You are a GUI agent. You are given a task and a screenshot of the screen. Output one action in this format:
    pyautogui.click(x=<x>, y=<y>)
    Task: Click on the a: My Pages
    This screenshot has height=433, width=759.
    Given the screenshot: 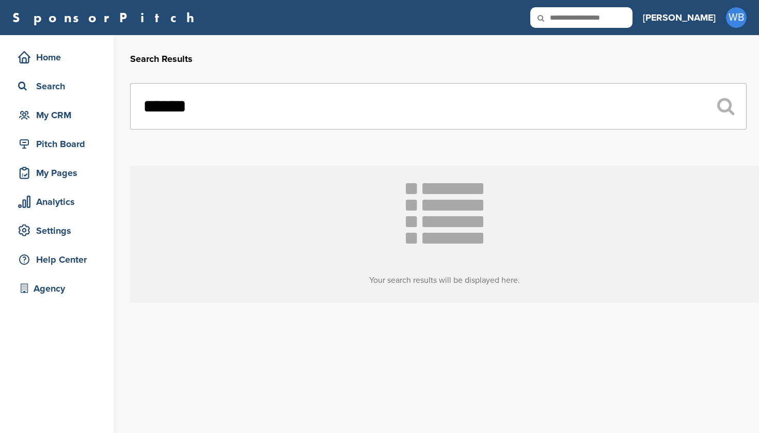 What is the action you would take?
    pyautogui.click(x=57, y=173)
    